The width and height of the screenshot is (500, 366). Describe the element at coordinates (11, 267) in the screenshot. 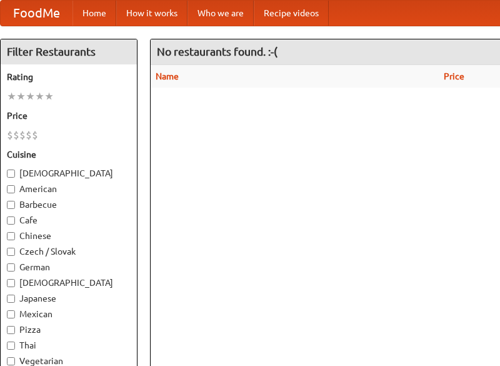

I see `input: German` at that location.